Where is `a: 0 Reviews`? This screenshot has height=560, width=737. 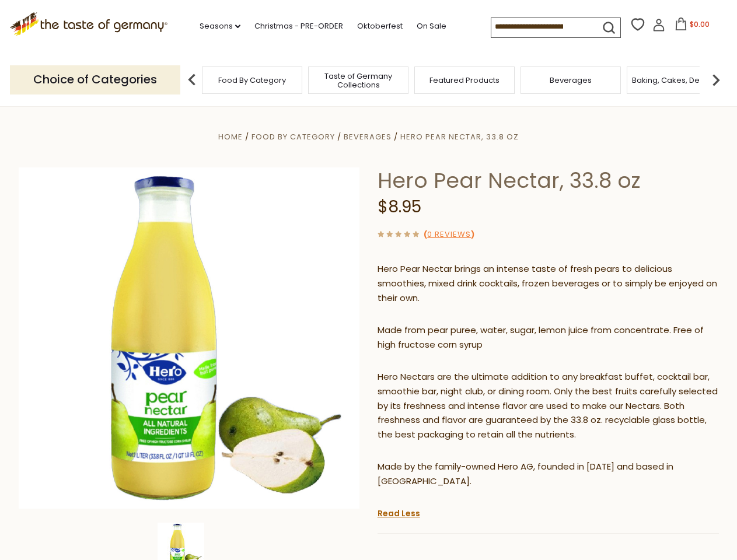 a: 0 Reviews is located at coordinates (449, 234).